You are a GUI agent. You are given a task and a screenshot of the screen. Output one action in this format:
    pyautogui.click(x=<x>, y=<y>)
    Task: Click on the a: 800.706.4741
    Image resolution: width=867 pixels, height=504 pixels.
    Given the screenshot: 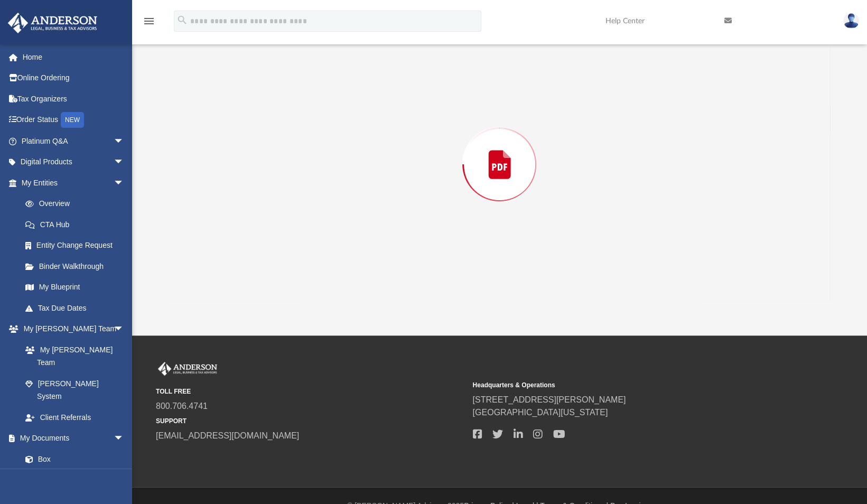 What is the action you would take?
    pyautogui.click(x=181, y=406)
    